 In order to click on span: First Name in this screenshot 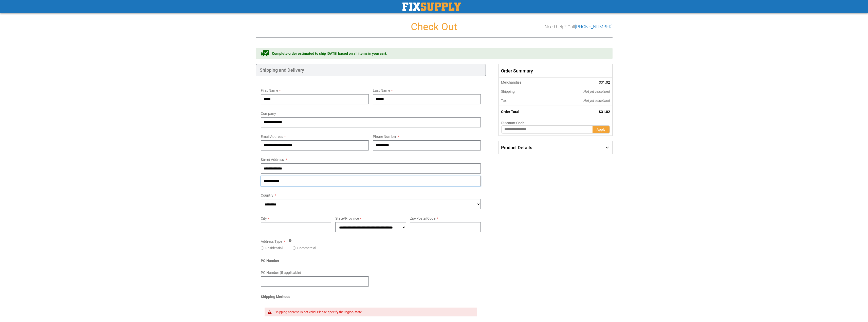, I will do `click(269, 90)`.